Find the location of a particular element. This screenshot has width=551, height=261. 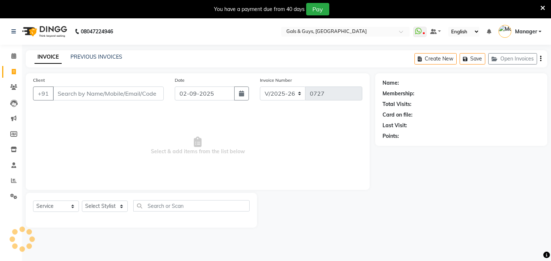

label: Client is located at coordinates (39, 80).